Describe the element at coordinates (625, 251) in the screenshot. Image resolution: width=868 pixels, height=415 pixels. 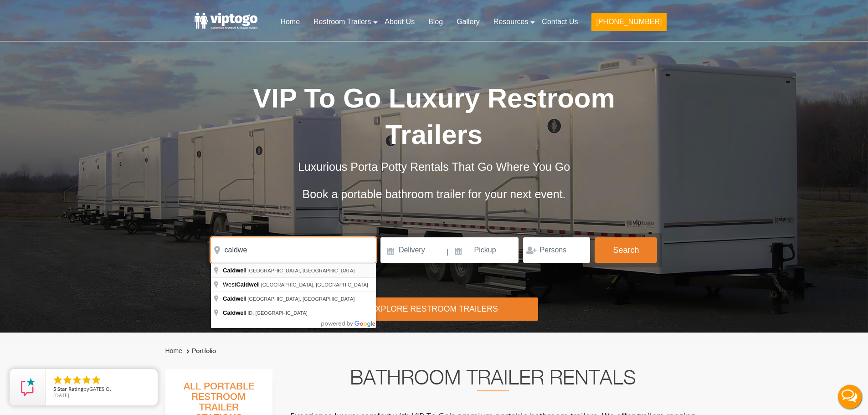
I see `button: Search` at that location.